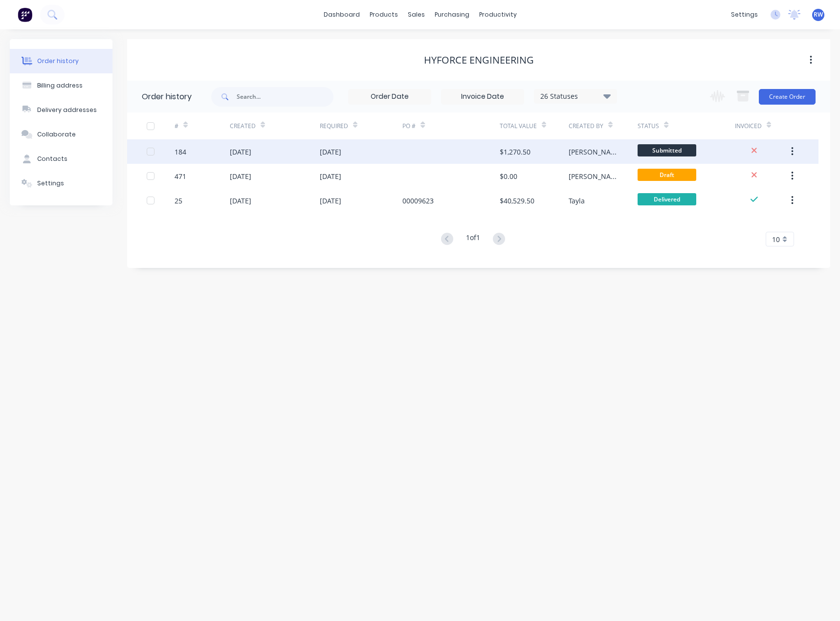 This screenshot has width=840, height=621. What do you see at coordinates (498, 15) in the screenshot?
I see `div: productivity` at bounding box center [498, 15].